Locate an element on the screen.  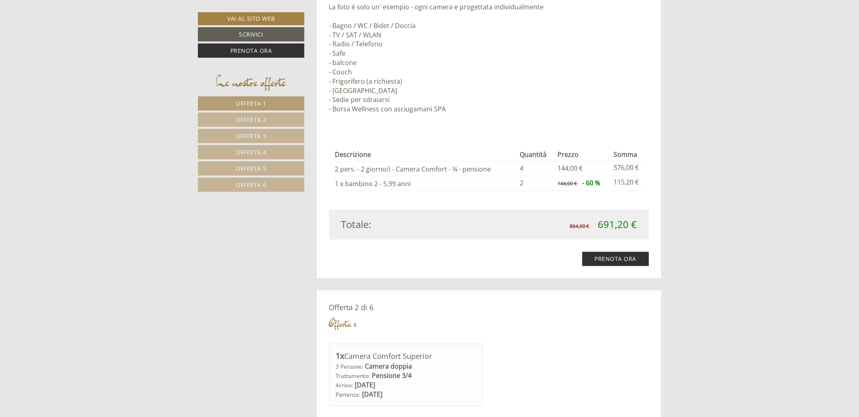
small: Trattamento: is located at coordinates (353, 376).